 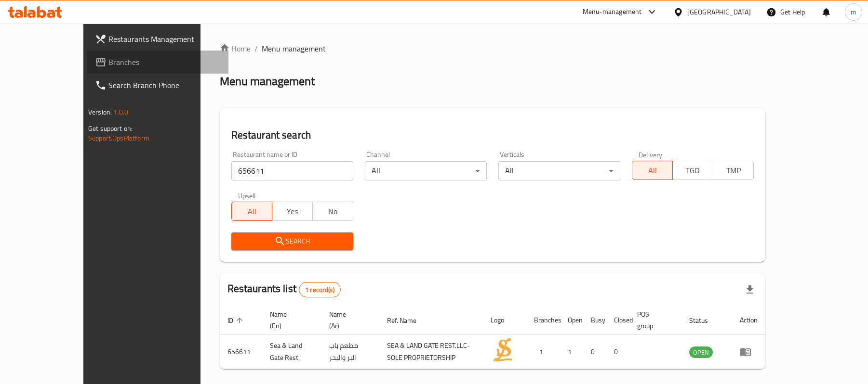 I want to click on th: Branches, so click(x=543, y=320).